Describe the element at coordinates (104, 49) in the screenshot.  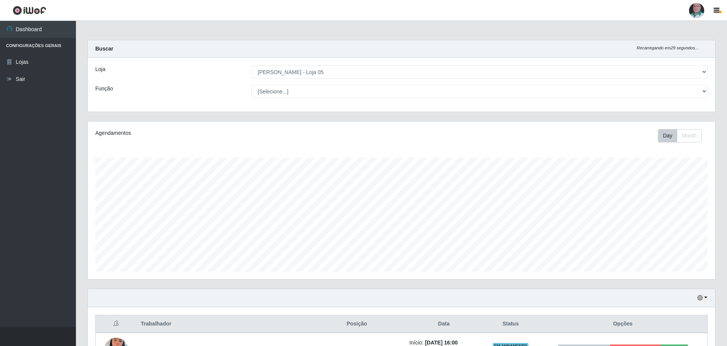
I see `strong: Buscar` at that location.